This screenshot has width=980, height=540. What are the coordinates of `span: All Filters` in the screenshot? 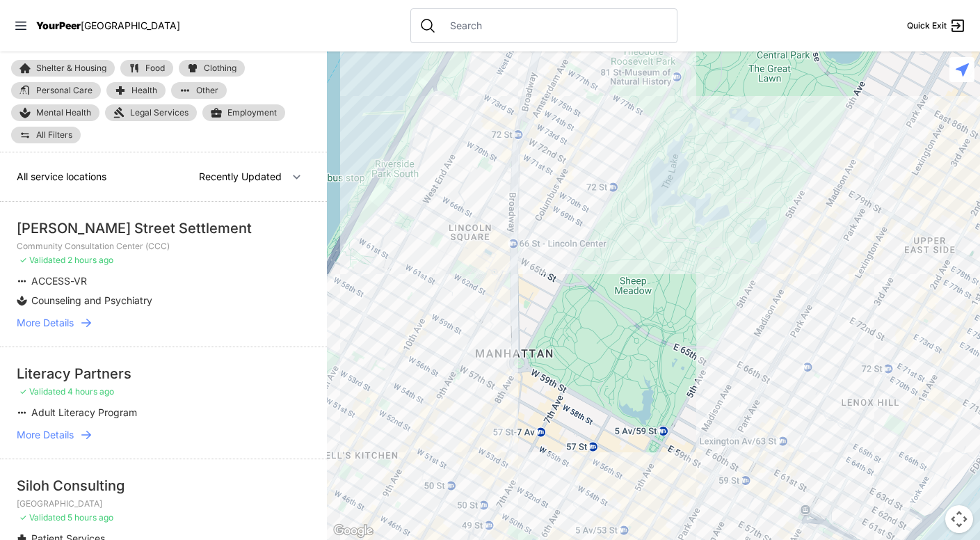 It's located at (54, 135).